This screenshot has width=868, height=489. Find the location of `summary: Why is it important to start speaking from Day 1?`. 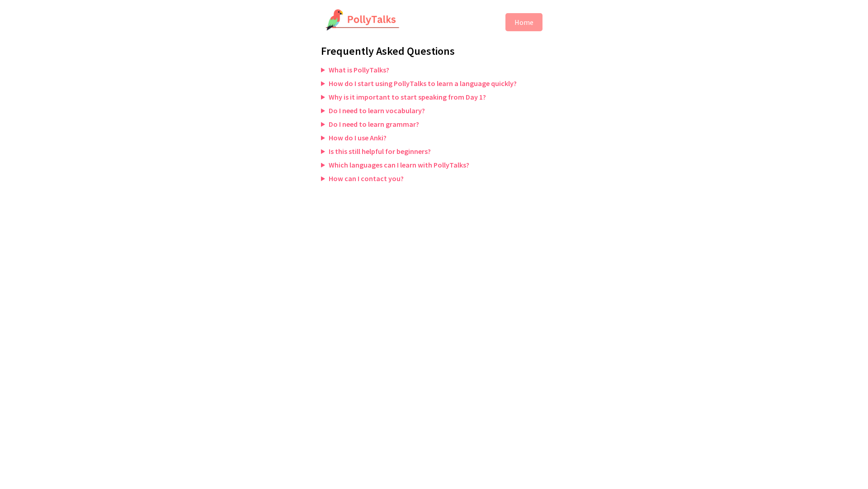

summary: Why is it important to start speaking from Day 1? is located at coordinates (434, 97).